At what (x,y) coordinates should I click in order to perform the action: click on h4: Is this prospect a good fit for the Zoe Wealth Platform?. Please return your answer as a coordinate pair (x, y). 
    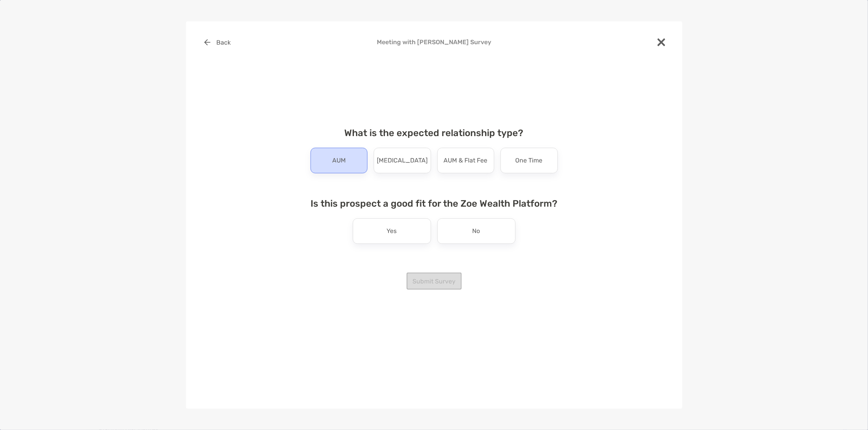
    Looking at the image, I should click on (434, 204).